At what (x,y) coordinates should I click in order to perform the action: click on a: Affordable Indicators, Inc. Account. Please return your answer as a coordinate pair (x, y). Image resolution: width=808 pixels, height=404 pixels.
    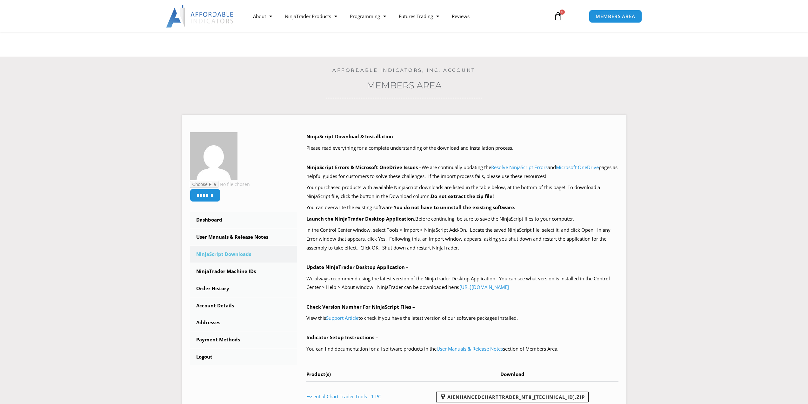
    Looking at the image, I should click on (404, 70).